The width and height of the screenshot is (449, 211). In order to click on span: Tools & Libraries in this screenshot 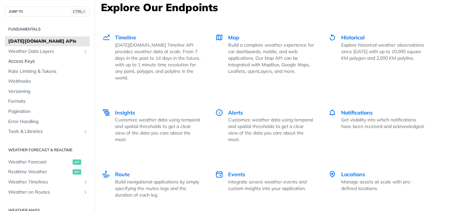, I will do `click(45, 132)`.